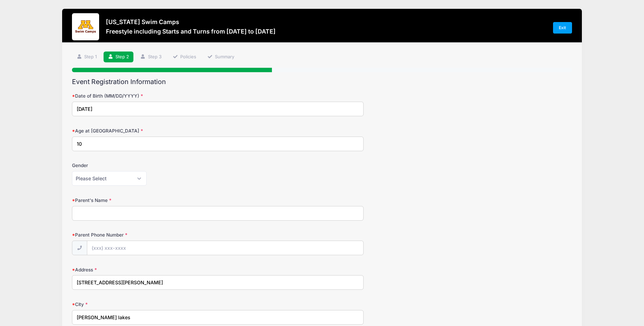 The height and width of the screenshot is (326, 644). What do you see at coordinates (87, 57) in the screenshot?
I see `a: Step 1` at bounding box center [87, 57].